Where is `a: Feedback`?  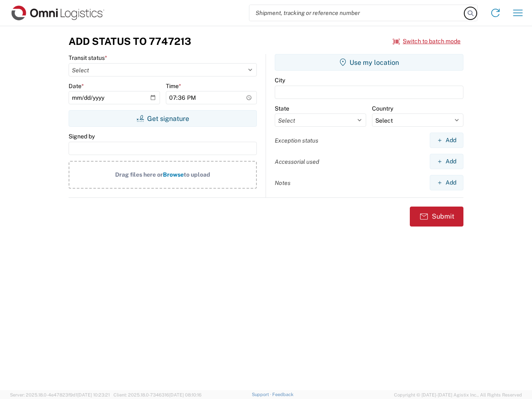
a: Feedback is located at coordinates (282, 394).